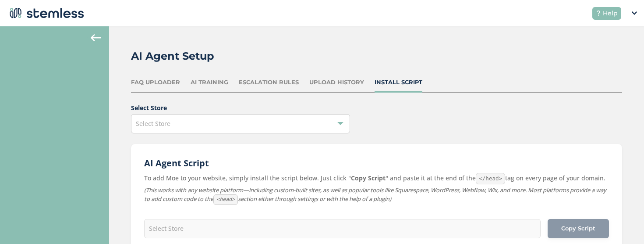 This screenshot has width=644, height=244. I want to click on div: AI Training, so click(209, 83).